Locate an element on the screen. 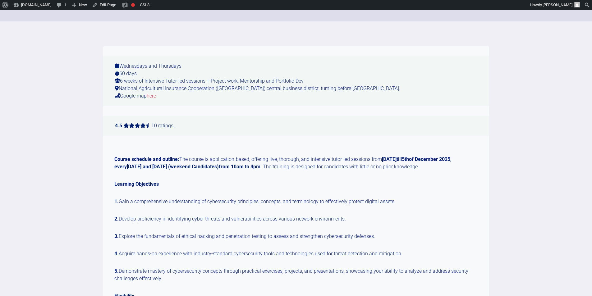 Image resolution: width=592 pixels, height=296 pixels. strong: 1. is located at coordinates (116, 201).